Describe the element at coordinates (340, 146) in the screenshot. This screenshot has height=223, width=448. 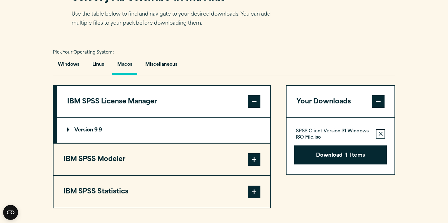
I see `div: Your Downloads` at that location.